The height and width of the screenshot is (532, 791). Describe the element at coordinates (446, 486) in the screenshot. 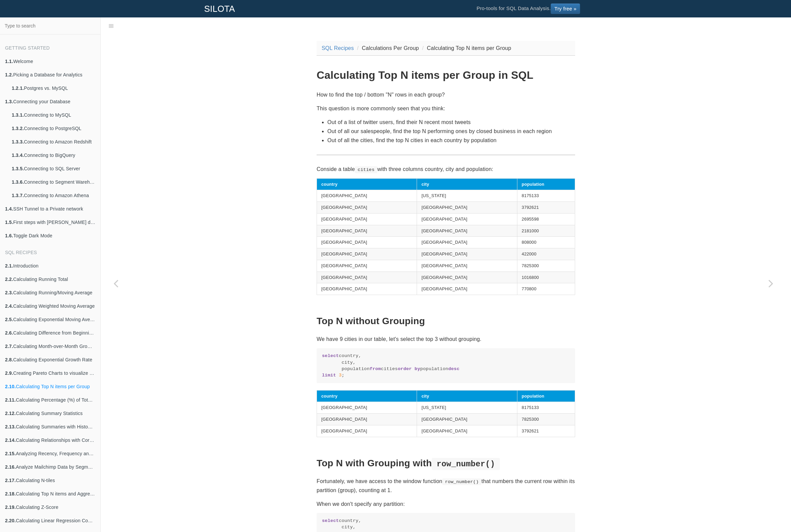

I see `p: Fortunately, we have access to the window function that numbers the current row within its partit...` at that location.